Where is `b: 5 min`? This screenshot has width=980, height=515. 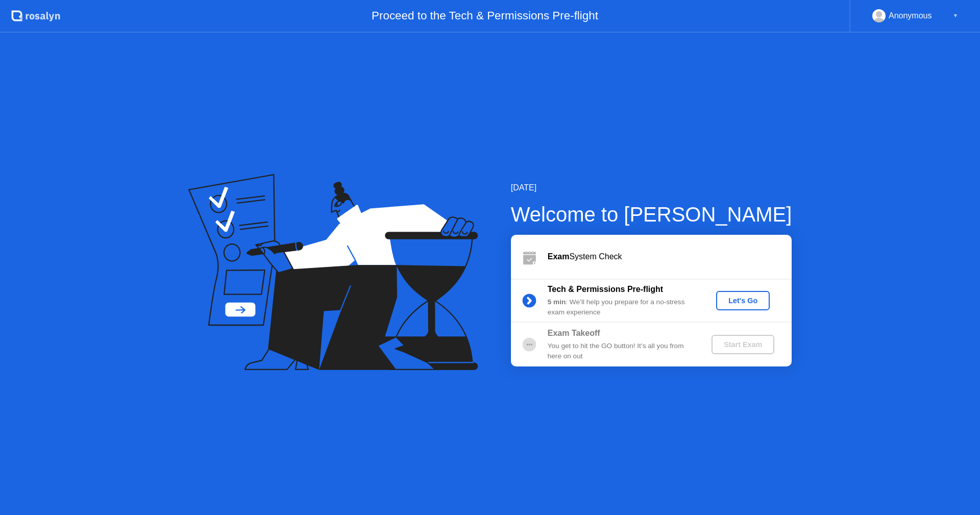 b: 5 min is located at coordinates (557, 302).